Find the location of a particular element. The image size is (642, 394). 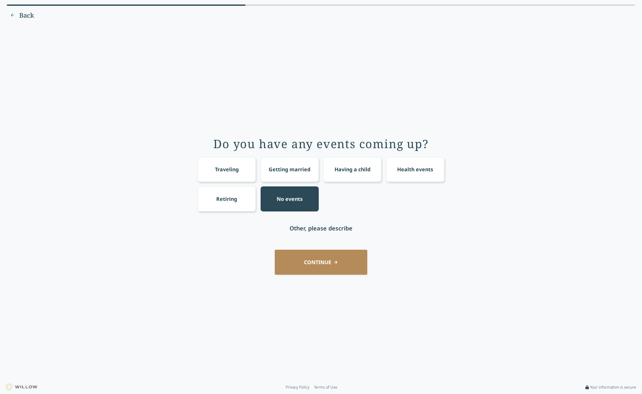

a: Terms of Use is located at coordinates (326, 387).